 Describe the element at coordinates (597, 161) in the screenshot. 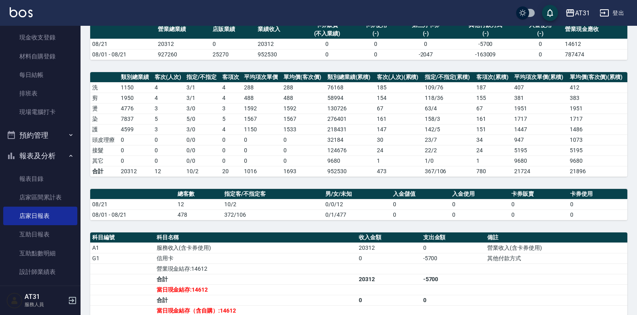

I see `td: 9680` at that location.